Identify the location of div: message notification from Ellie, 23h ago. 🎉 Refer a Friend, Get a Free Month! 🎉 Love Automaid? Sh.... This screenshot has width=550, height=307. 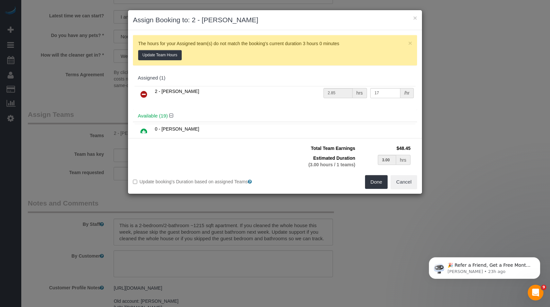
(65, 25).